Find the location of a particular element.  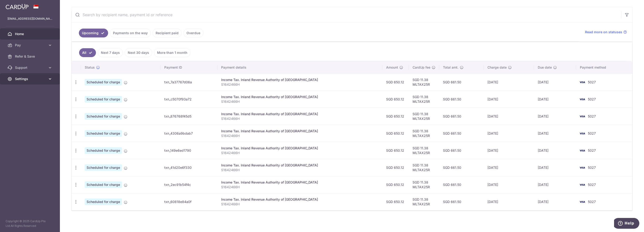

span: Read more on statuses is located at coordinates (603, 32).